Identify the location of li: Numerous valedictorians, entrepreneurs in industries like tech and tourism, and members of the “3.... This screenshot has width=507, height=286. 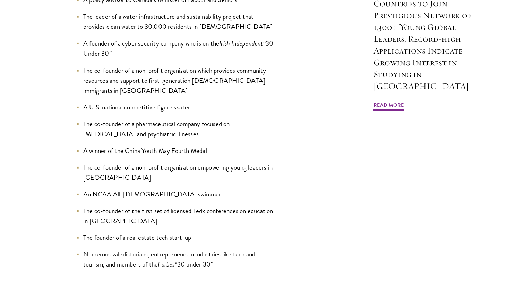
(175, 259).